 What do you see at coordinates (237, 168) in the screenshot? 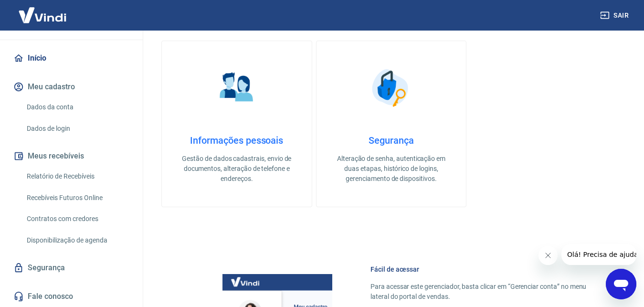
I see `p: Gestão de dados cadastrais, envio de documentos, alteração de telefone e endereços.` at bounding box center [237, 168].